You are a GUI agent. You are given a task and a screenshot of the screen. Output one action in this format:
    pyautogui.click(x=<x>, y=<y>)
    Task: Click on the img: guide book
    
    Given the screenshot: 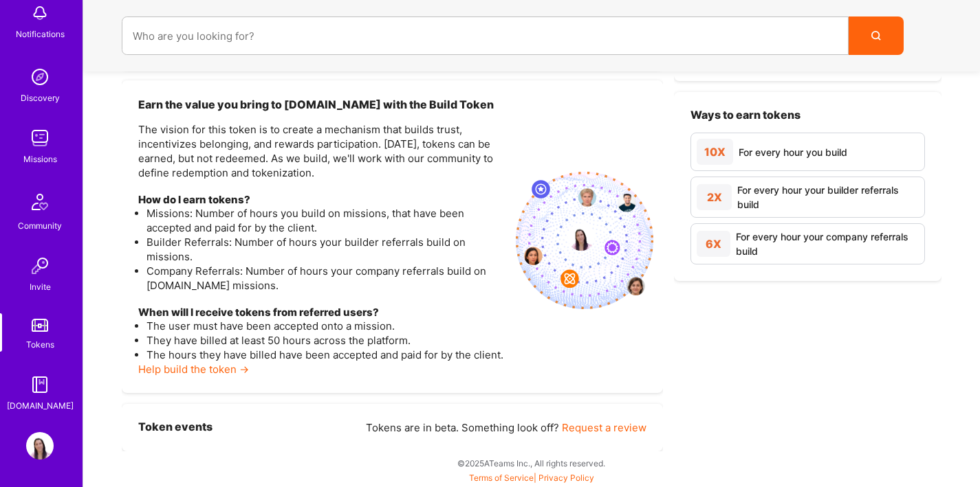 What is the action you would take?
    pyautogui.click(x=40, y=385)
    